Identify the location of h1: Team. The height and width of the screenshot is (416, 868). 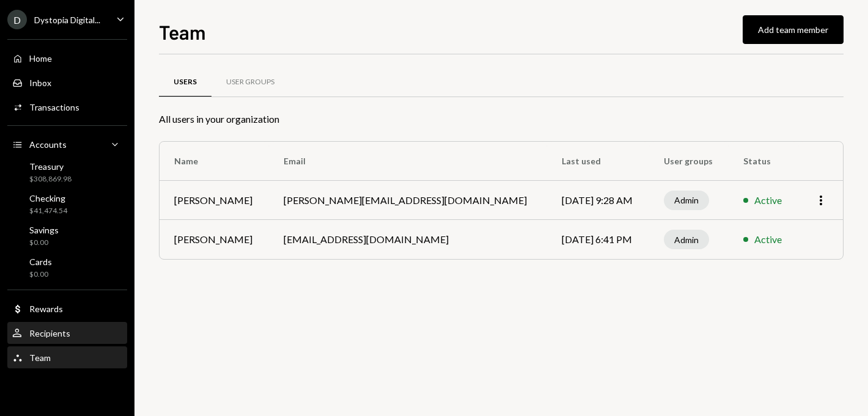
(183, 31).